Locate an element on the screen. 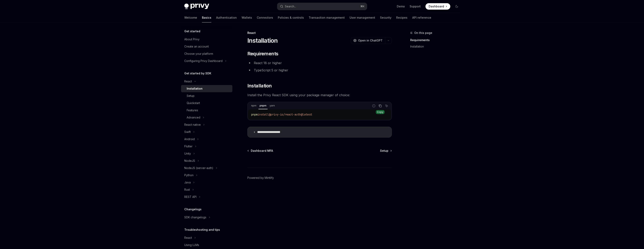 The width and height of the screenshot is (644, 249). button: Toggle Unity section is located at coordinates (207, 154).